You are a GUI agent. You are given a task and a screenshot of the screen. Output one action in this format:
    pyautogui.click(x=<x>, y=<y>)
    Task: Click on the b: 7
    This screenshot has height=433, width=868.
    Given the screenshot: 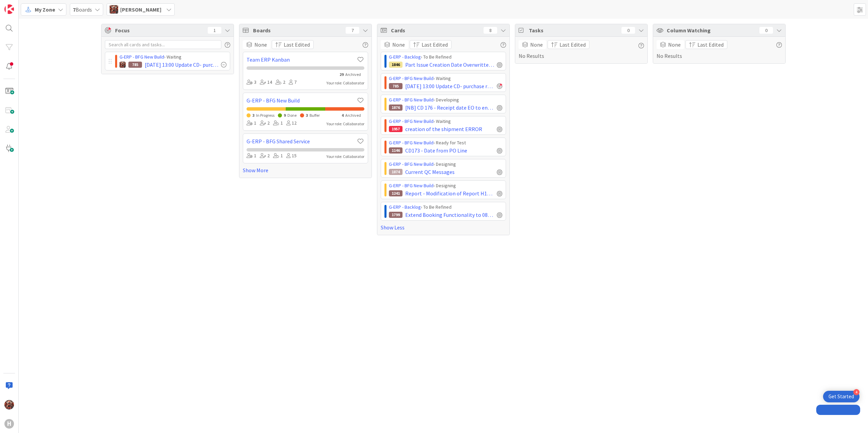 What is the action you would take?
    pyautogui.click(x=74, y=10)
    